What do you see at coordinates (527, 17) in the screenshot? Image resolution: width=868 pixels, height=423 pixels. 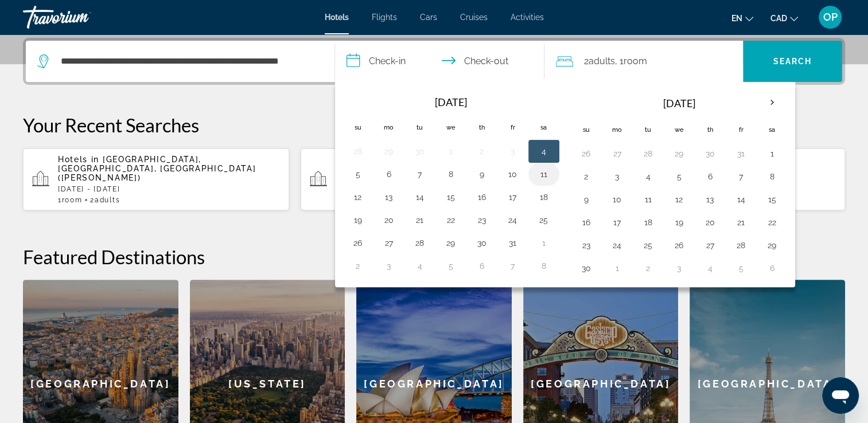 I see `span: Activities` at bounding box center [527, 17].